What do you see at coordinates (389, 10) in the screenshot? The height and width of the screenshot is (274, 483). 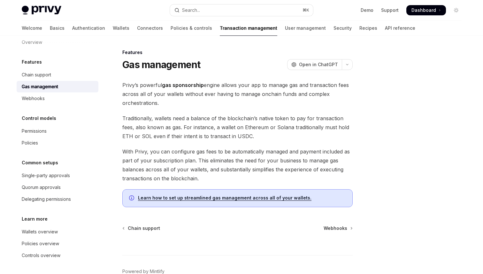 I see `a: Support` at bounding box center [389, 10].